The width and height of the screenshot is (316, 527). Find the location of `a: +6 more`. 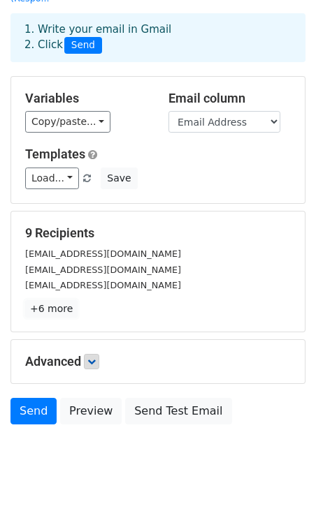

a: +6 more is located at coordinates (51, 309).